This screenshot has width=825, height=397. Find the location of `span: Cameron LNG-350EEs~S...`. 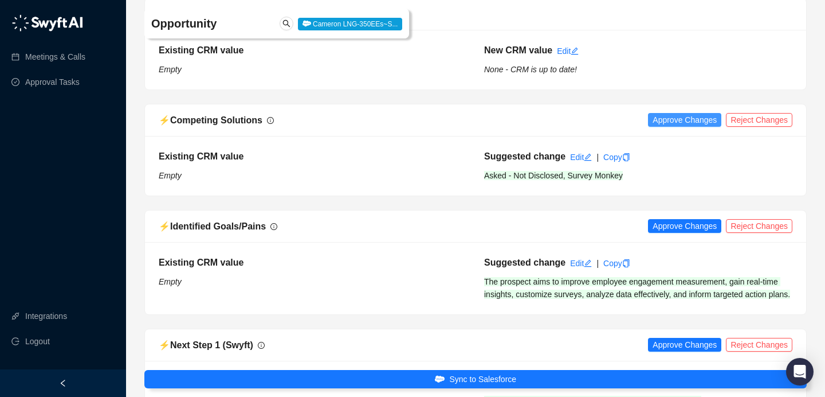

span: Cameron LNG-350EEs~S... is located at coordinates (350, 24).